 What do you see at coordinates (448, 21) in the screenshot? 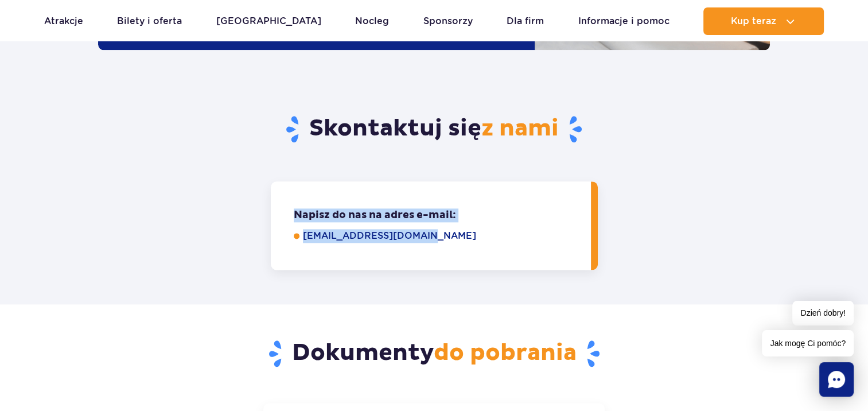
I see `a: Sponsorzy` at bounding box center [448, 21].